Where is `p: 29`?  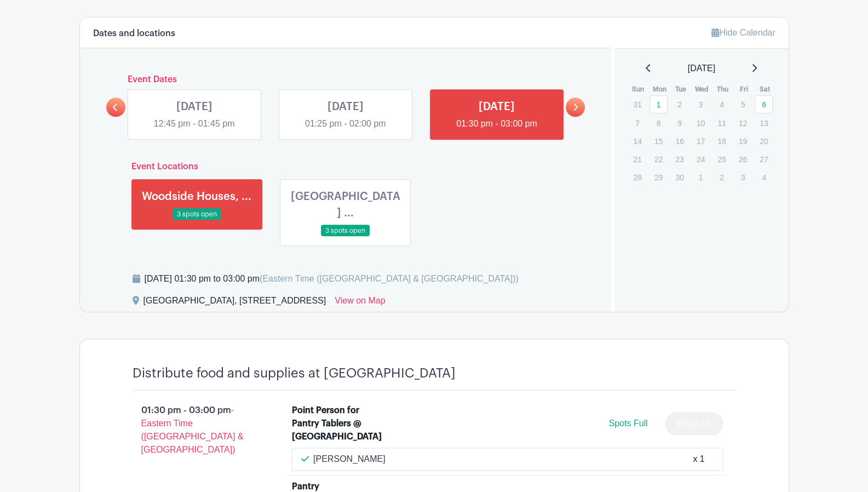 p: 29 is located at coordinates (658, 177).